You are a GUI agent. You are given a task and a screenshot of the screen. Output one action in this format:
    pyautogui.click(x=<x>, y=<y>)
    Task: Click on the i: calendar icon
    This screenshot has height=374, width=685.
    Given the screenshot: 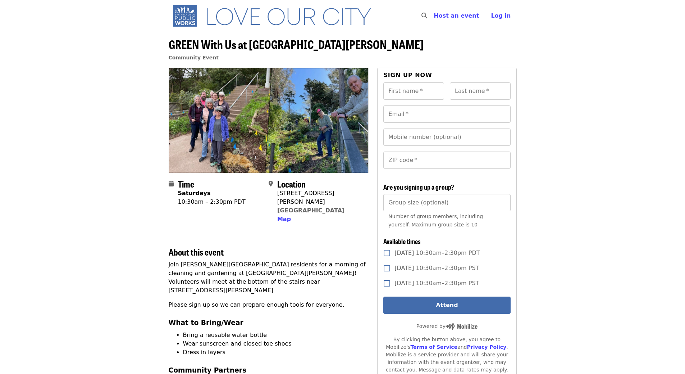 What is the action you would take?
    pyautogui.click(x=171, y=183)
    